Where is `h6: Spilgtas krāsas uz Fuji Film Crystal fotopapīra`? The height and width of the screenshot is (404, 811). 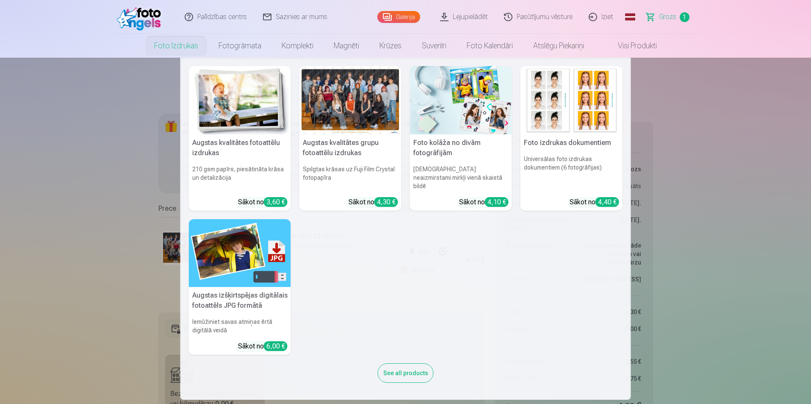 h6: Spilgtas krāsas uz Fuji Film Crystal fotopapīra is located at coordinates (350, 177).